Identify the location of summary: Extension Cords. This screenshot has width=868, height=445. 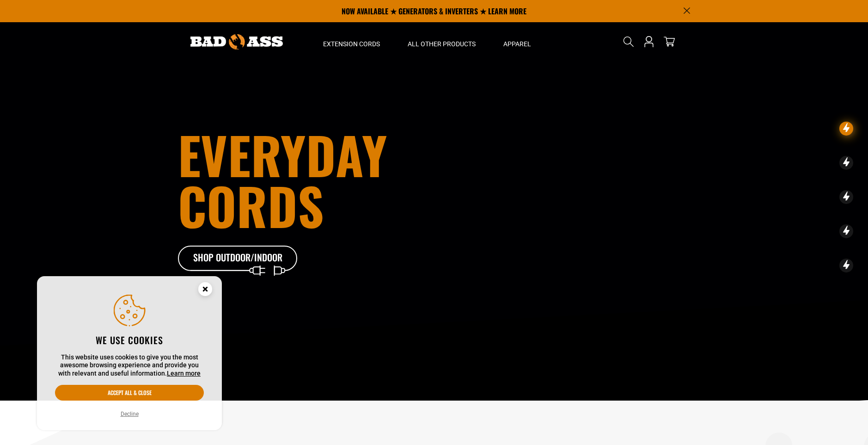
(351, 42).